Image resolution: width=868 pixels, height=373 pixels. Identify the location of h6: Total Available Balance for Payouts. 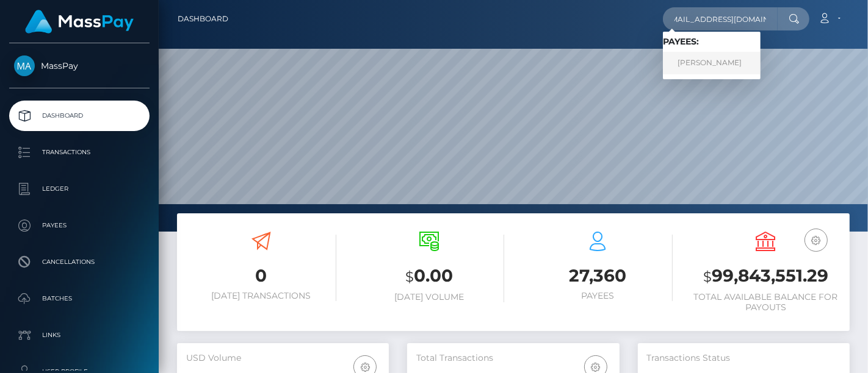
(766, 303).